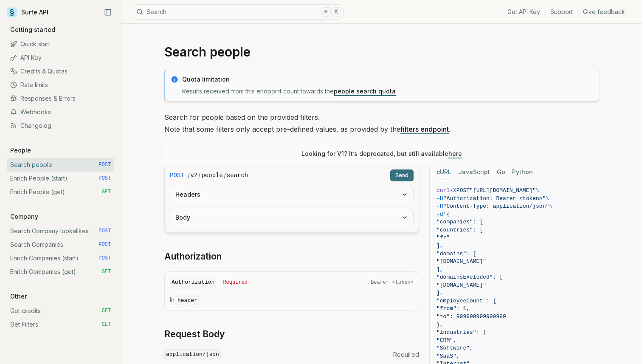 This screenshot has width=642, height=364. I want to click on a: Rate limits, so click(60, 85).